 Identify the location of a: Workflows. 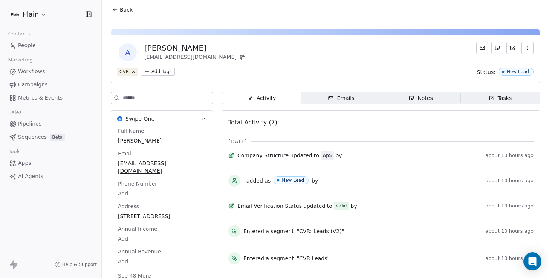
(51, 71).